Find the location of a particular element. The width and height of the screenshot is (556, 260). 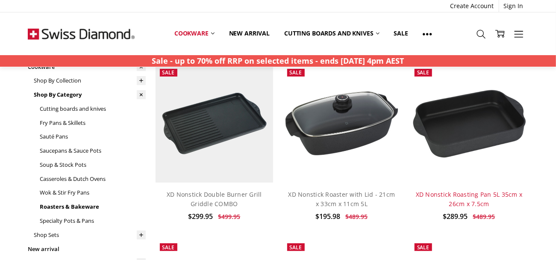

a: Roasters & Bakeware is located at coordinates (93, 206).